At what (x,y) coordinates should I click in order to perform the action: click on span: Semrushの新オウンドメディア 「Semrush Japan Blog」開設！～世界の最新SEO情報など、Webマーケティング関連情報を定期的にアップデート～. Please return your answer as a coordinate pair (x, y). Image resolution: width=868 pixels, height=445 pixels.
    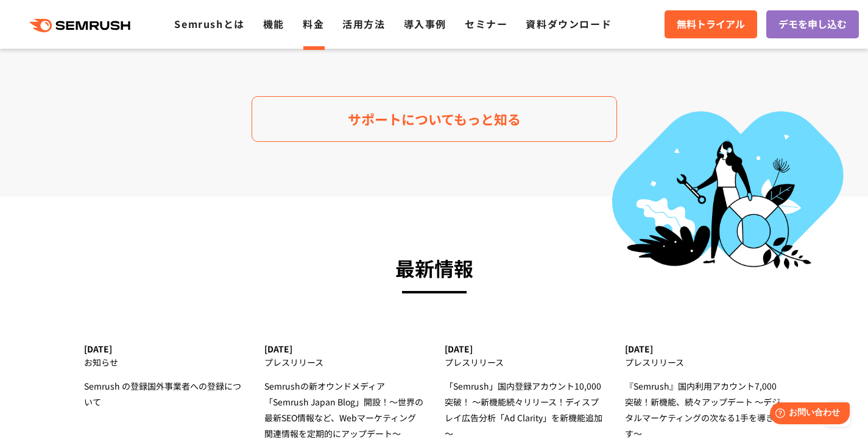
    Looking at the image, I should click on (343, 410).